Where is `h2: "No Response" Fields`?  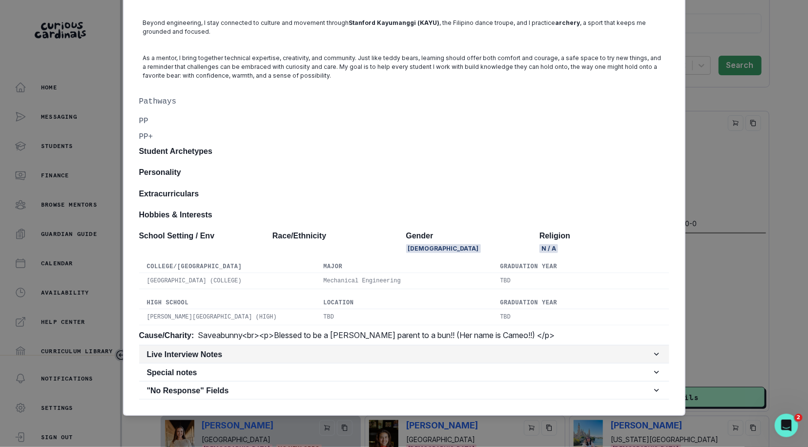
h2: "No Response" Fields is located at coordinates (399, 390).